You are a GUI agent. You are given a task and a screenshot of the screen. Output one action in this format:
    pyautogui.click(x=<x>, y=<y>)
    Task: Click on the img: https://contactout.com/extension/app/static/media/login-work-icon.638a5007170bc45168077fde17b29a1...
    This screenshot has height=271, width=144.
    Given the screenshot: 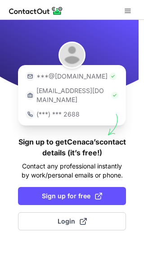 What is the action you would take?
    pyautogui.click(x=30, y=95)
    